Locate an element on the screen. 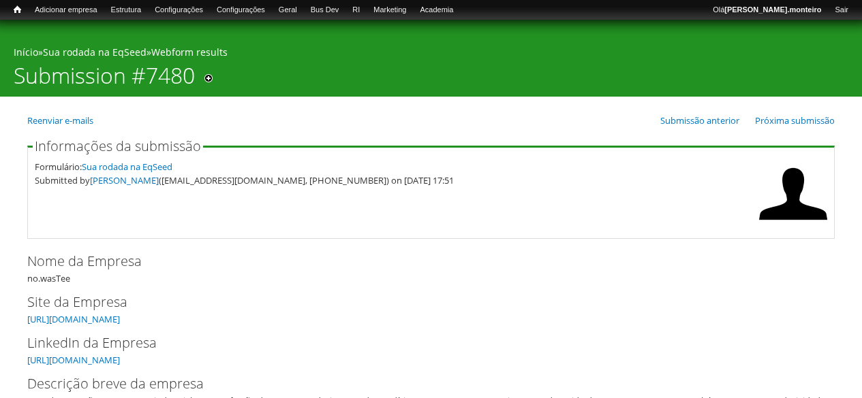  a: Submissão anterior is located at coordinates (700, 121).